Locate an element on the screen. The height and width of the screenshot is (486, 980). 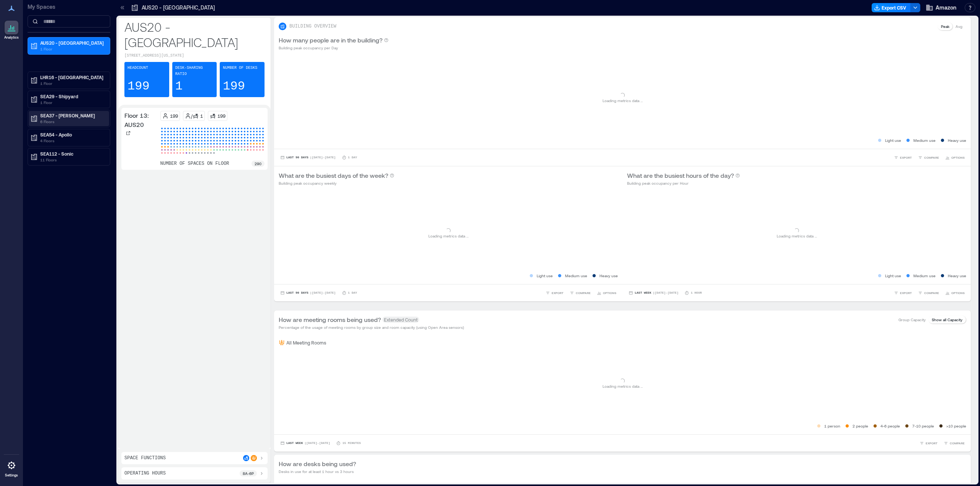
p: How many people are in the building? is located at coordinates (330, 40).